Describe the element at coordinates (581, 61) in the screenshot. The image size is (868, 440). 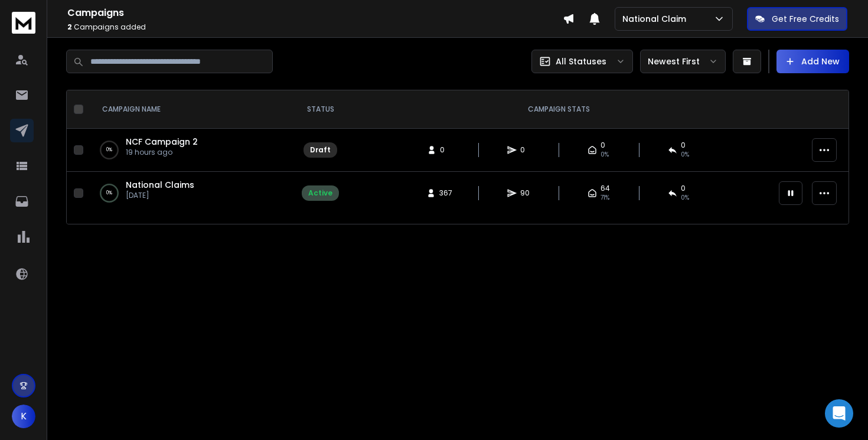
I see `p: All Statuses` at that location.